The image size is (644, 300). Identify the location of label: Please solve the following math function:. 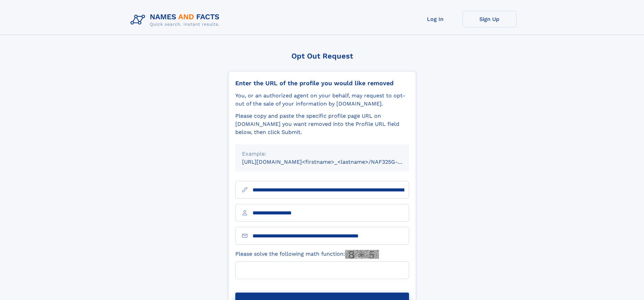
(307, 255).